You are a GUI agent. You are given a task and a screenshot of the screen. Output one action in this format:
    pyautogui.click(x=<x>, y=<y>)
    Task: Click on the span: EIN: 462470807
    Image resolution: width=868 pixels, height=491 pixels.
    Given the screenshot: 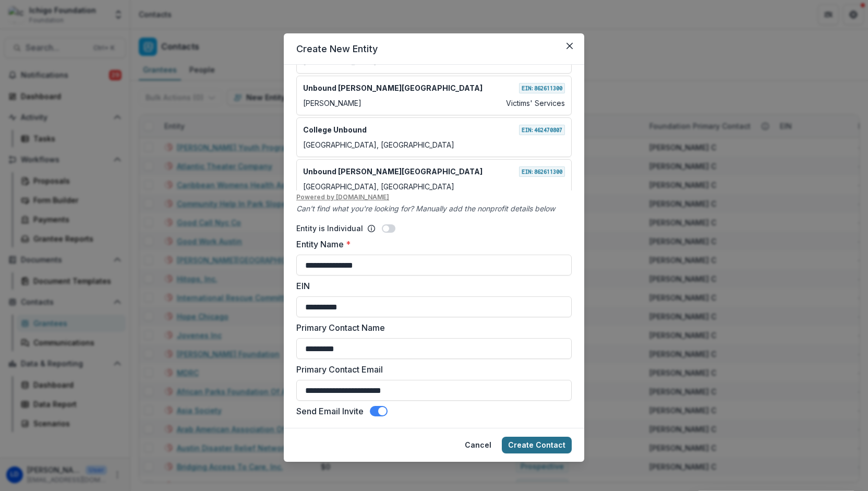 What is the action you would take?
    pyautogui.click(x=542, y=130)
    